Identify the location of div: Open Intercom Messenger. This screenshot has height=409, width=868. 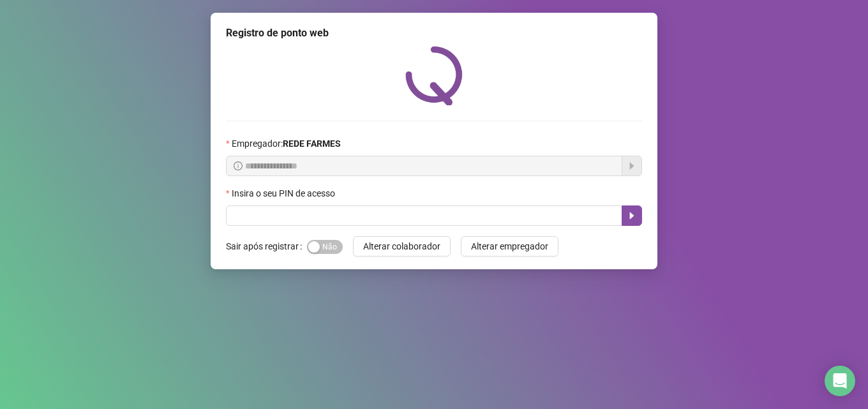
(840, 381).